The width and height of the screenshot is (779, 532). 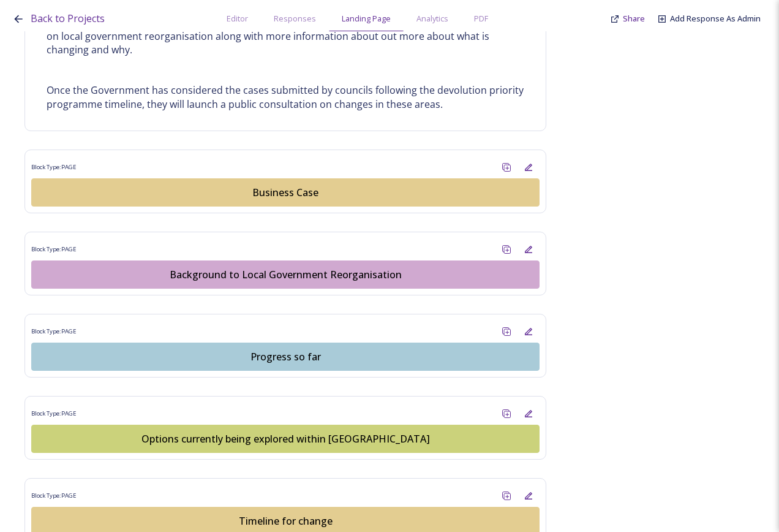 What do you see at coordinates (286, 274) in the screenshot?
I see `button: Background to Local Government Reorganisation` at bounding box center [286, 274].